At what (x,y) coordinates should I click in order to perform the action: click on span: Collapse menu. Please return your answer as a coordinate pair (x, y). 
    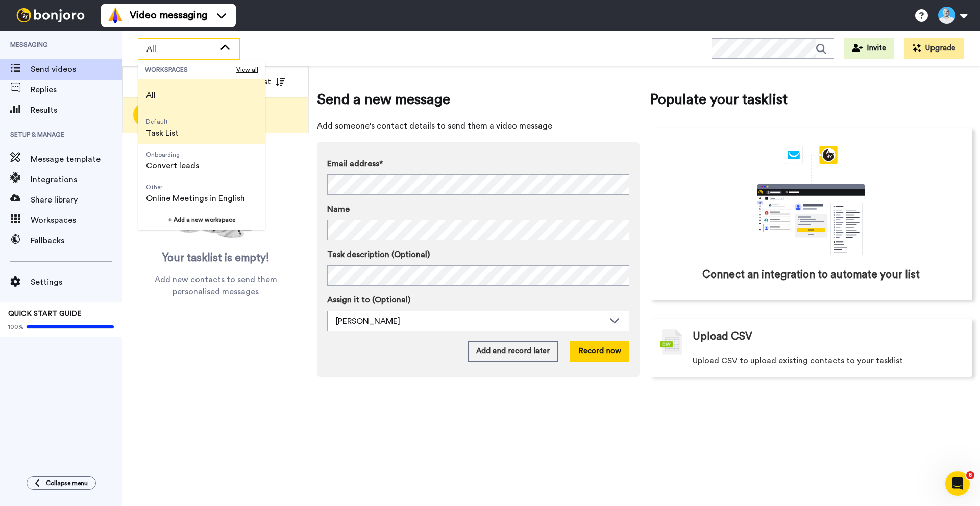
    Looking at the image, I should click on (67, 484).